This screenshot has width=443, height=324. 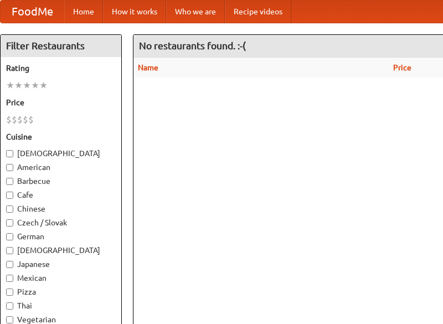 What do you see at coordinates (61, 195) in the screenshot?
I see `label: Cafe` at bounding box center [61, 195].